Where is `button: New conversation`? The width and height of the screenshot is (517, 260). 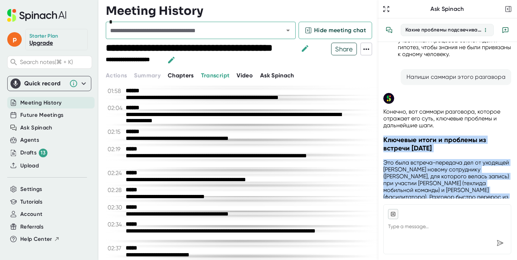
button: New conversation is located at coordinates (505, 30).